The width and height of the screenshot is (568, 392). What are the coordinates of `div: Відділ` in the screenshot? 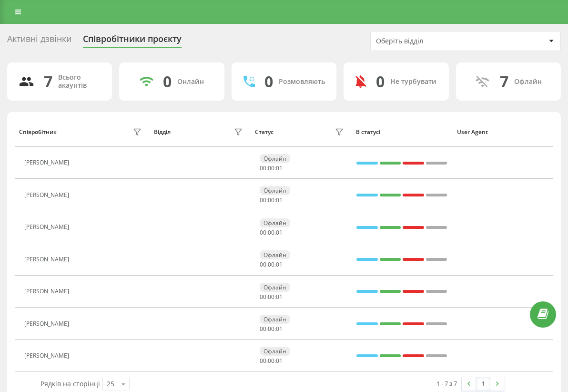 It's located at (162, 132).